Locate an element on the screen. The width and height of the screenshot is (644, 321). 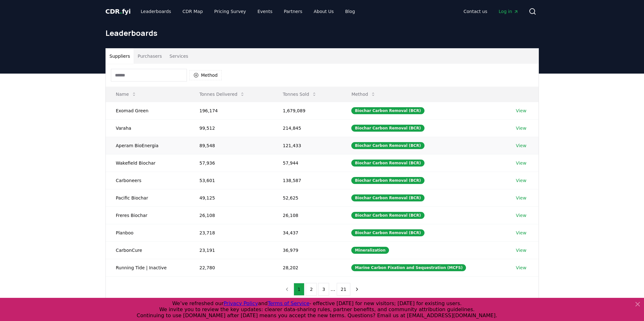
button: Services is located at coordinates (178, 56).